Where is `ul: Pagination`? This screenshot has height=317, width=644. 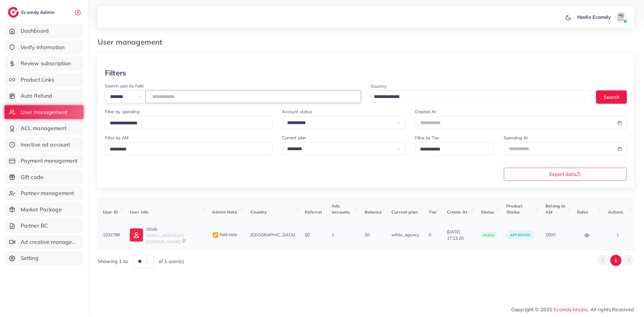
ul: Pagination is located at coordinates (616, 260).